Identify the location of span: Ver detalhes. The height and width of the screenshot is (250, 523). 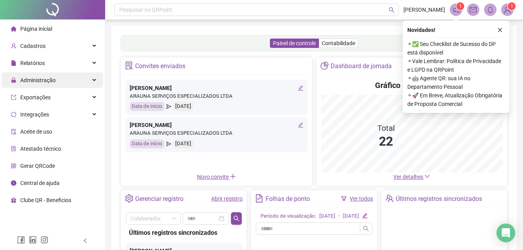
(408, 177).